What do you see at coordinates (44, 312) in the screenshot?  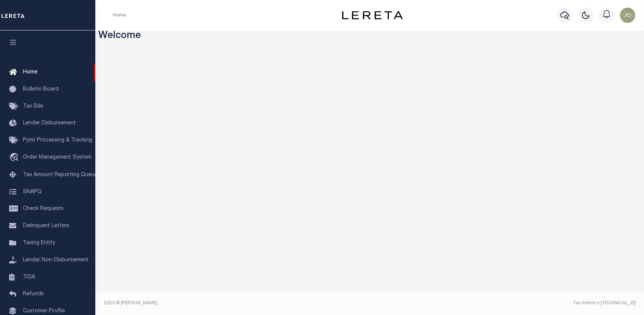 I see `span: Customer Profile` at bounding box center [44, 312].